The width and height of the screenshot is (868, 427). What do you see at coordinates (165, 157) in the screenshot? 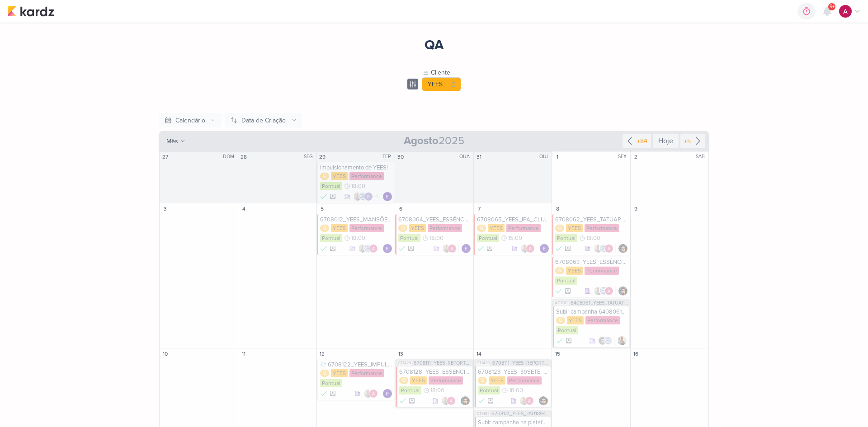
I see `div: 27` at bounding box center [165, 157].